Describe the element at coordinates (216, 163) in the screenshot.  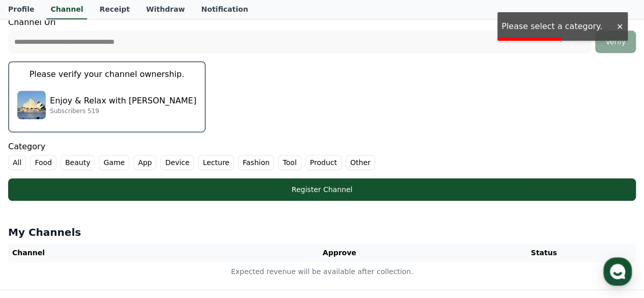
I see `label: Lecture` at that location.